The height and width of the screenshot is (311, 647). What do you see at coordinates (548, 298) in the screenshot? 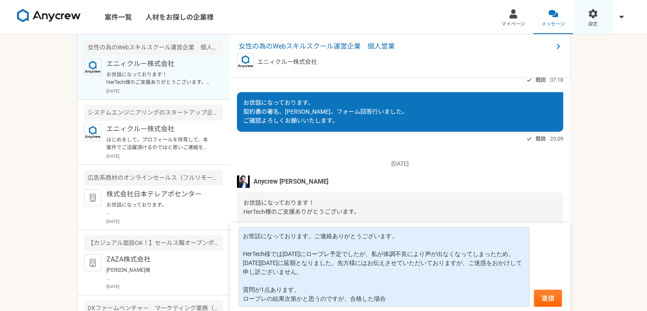
I see `button: 送信` at bounding box center [548, 298].